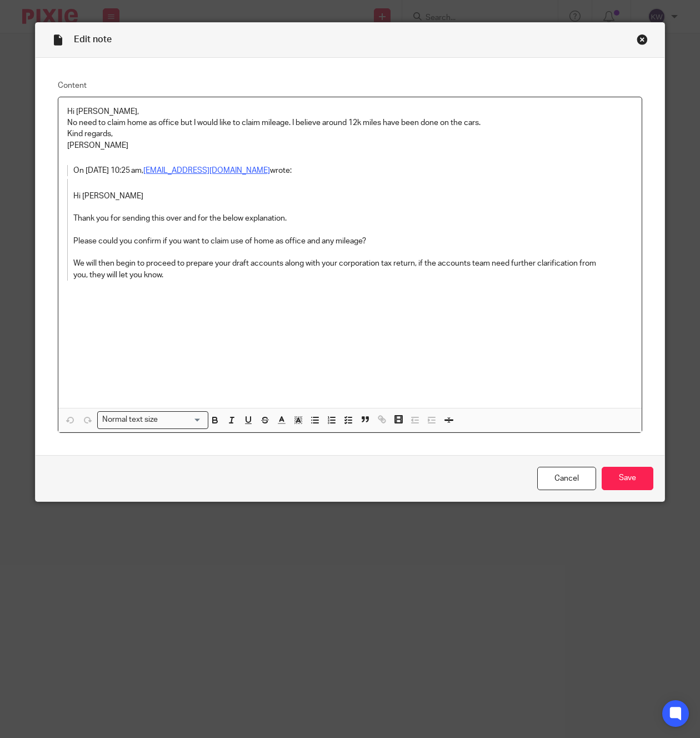 The image size is (700, 738). What do you see at coordinates (643, 40) in the screenshot?
I see `div: Close this dialog window` at bounding box center [643, 40].